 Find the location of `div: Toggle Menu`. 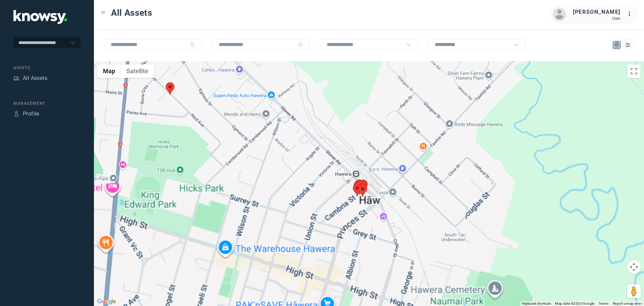

div: Toggle Menu is located at coordinates (103, 13).